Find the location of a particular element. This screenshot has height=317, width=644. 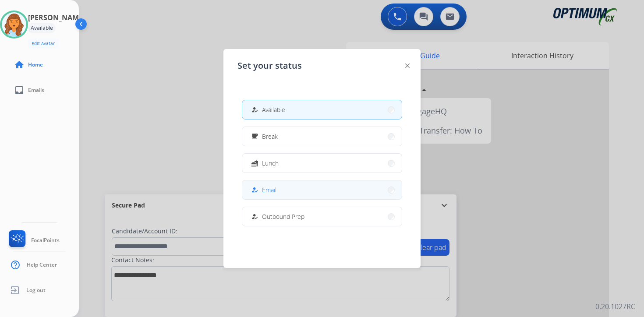

span: Log out is located at coordinates (36, 290).